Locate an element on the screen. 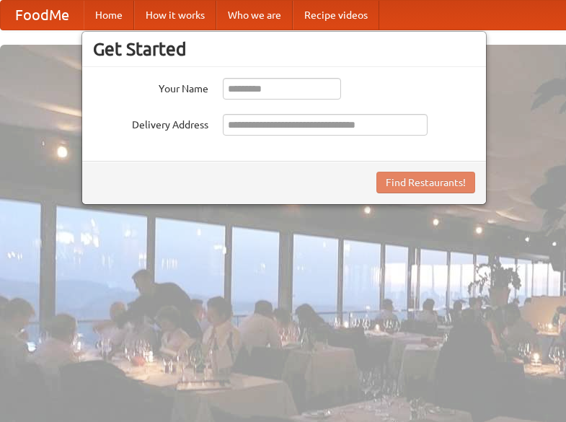 The image size is (566, 422). a: FoodMe is located at coordinates (42, 15).